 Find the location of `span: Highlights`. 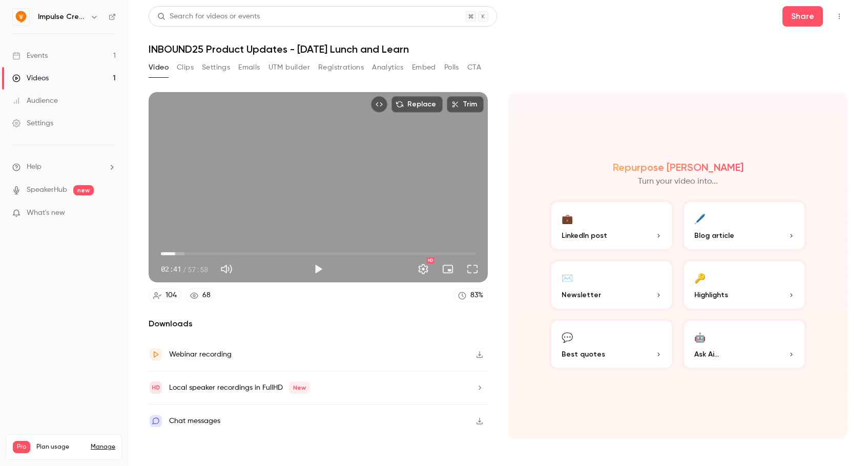

span: Highlights is located at coordinates (711, 295).